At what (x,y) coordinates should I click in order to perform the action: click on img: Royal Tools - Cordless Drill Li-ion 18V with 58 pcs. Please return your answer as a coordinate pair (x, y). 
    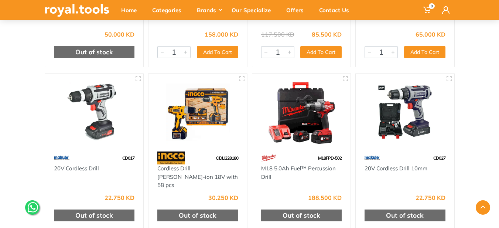
    Looking at the image, I should click on (198, 112).